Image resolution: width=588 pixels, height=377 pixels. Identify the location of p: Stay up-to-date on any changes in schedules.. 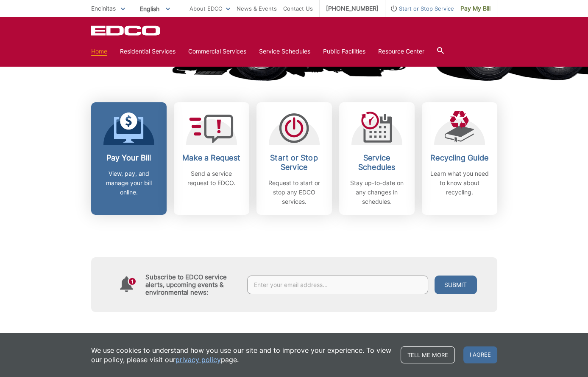
(377, 192).